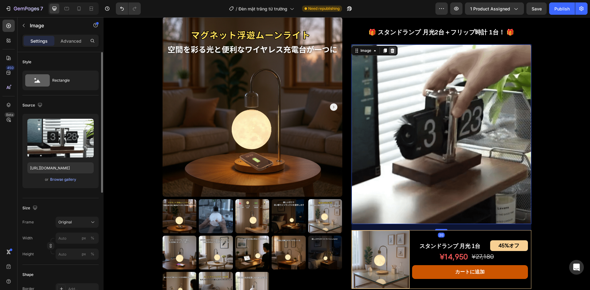 The width and height of the screenshot is (590, 290). What do you see at coordinates (405, 228) in the screenshot?
I see `p: 45%オフ` at bounding box center [405, 228].